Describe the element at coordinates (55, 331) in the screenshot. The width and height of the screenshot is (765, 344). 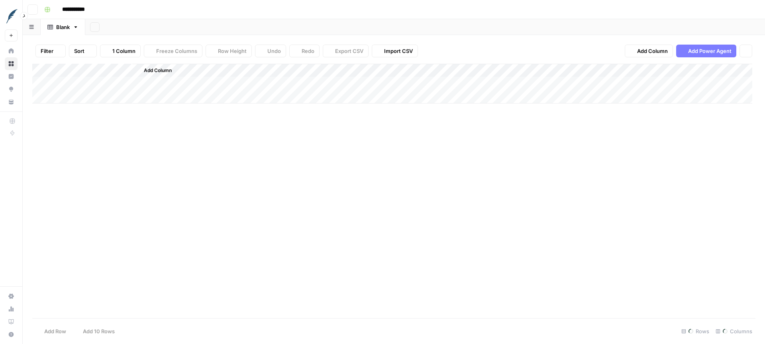
I see `span: Add Row` at that location.